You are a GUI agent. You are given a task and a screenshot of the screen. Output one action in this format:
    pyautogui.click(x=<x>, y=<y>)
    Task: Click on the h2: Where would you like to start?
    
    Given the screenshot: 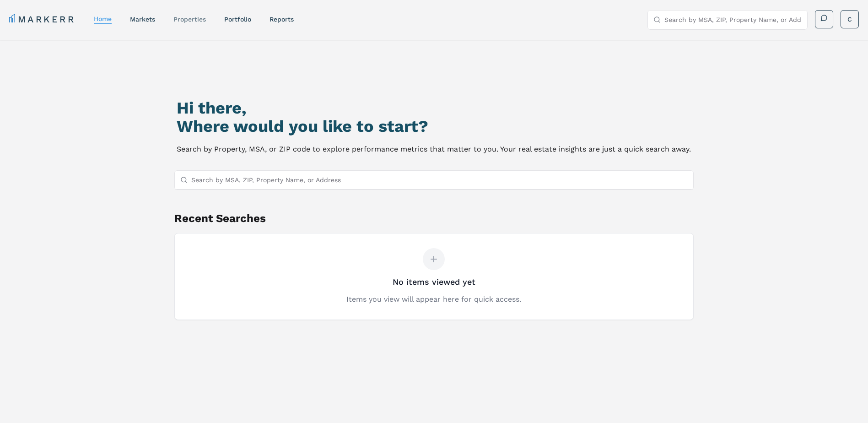 What is the action you would take?
    pyautogui.click(x=434, y=126)
    